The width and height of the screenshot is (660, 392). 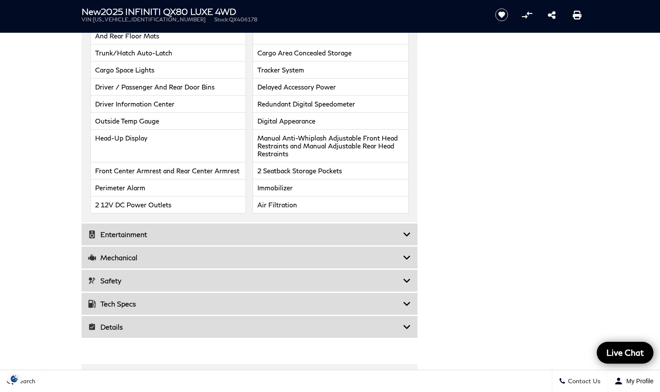 What do you see at coordinates (331, 104) in the screenshot?
I see `li: Redundant Digital Speedometer` at bounding box center [331, 104].